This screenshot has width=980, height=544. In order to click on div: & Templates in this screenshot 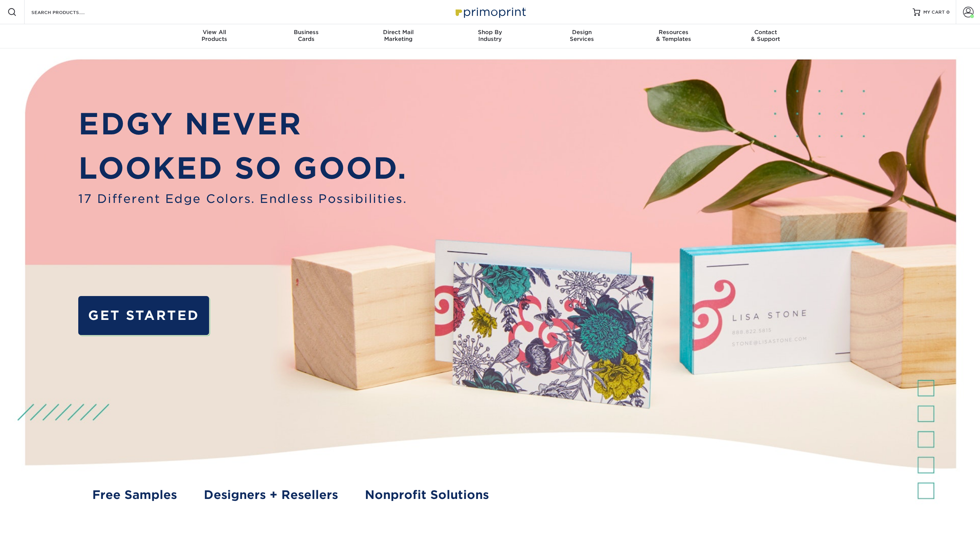, I will do `click(673, 36)`.